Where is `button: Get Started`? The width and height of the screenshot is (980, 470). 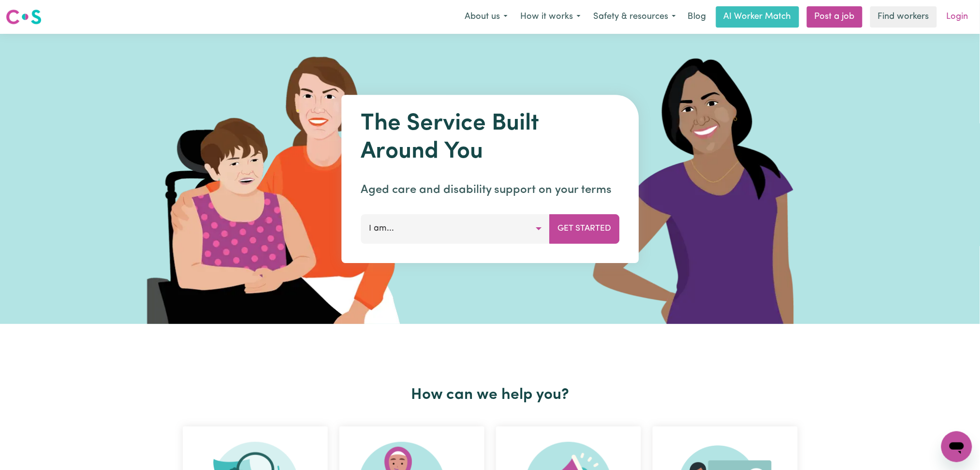
button: Get Started is located at coordinates (584, 229).